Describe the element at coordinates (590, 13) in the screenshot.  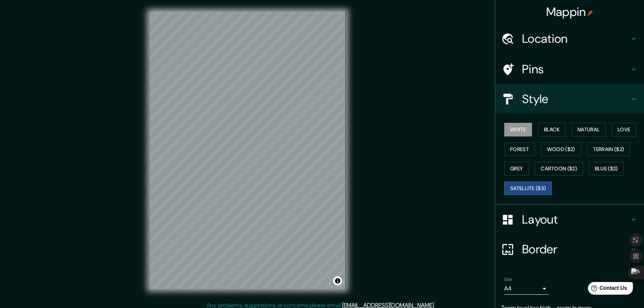
I see `img: pin-icon.png` at that location.